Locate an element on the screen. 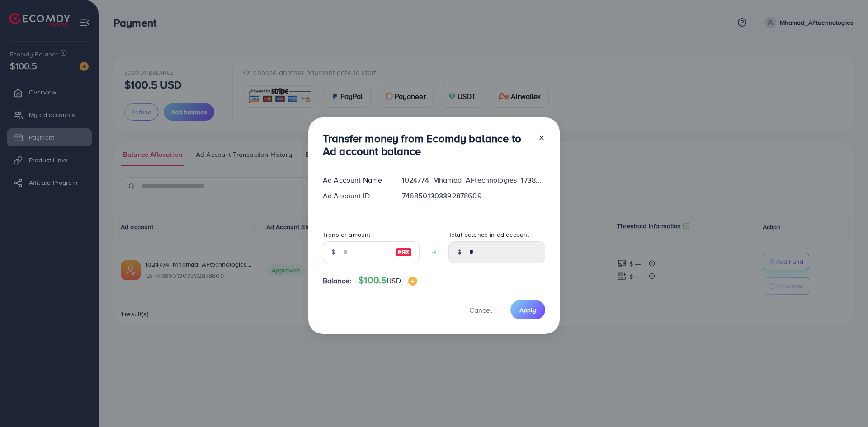 Image resolution: width=868 pixels, height=427 pixels. span: Cancel is located at coordinates (480, 310).